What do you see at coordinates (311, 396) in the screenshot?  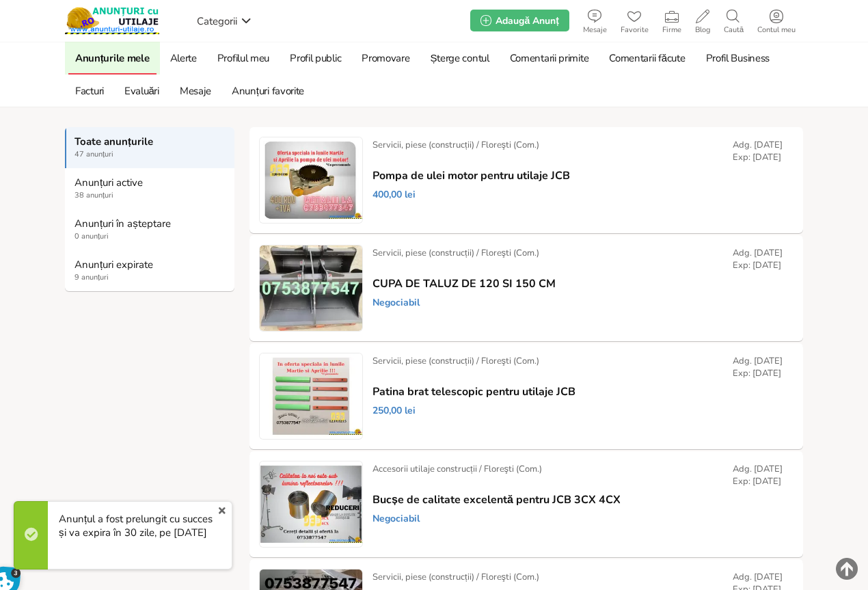 I see `img: Patina brat telescopic pentru utilaje JCB` at bounding box center [311, 396].